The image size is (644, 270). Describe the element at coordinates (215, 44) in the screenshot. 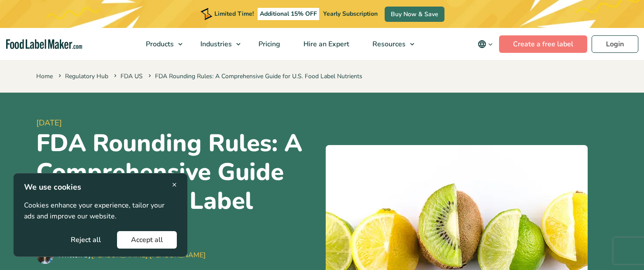

I see `span: Industries` at that location.